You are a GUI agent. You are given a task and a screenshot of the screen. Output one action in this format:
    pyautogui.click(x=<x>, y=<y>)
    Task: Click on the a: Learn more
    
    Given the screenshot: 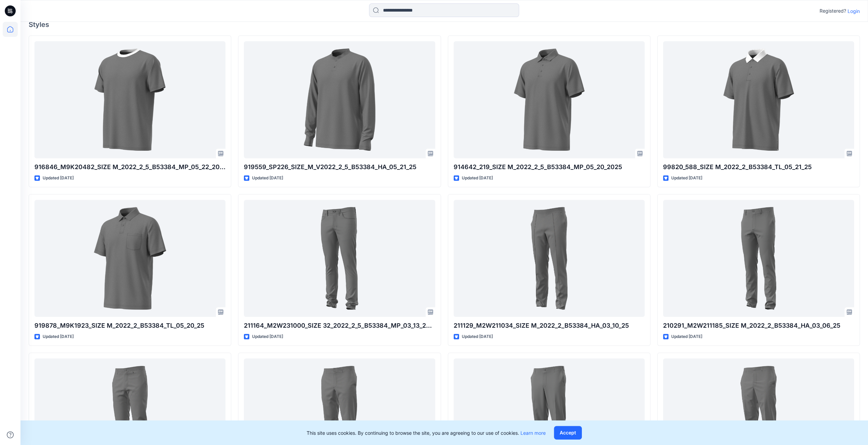 What is the action you would take?
    pyautogui.click(x=533, y=433)
    